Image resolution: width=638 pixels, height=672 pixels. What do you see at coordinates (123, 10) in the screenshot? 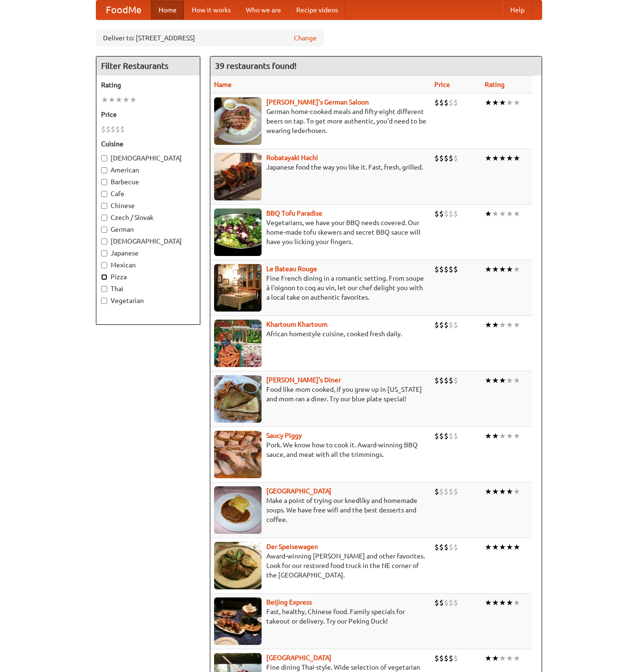
I see `a: FoodMe` at bounding box center [123, 10].